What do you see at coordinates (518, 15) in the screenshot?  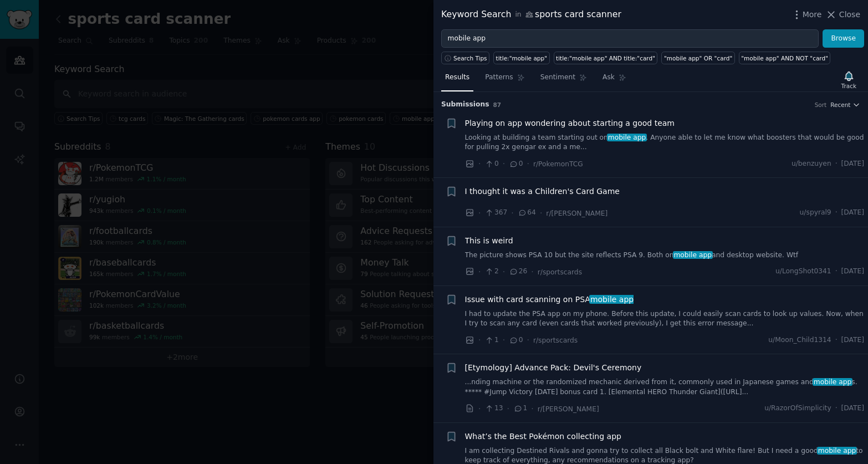 I see `span: in` at bounding box center [518, 15].